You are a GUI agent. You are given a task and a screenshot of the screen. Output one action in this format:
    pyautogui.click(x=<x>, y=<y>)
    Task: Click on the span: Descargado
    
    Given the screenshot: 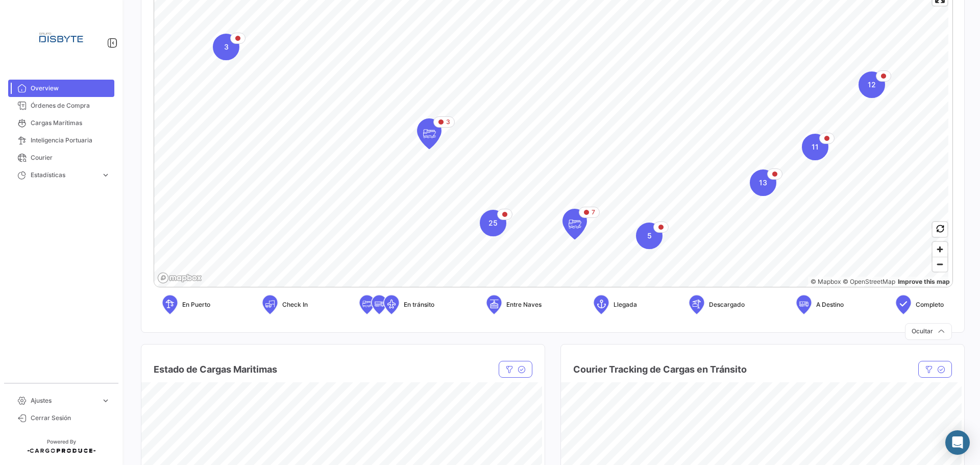 What is the action you would take?
    pyautogui.click(x=727, y=304)
    